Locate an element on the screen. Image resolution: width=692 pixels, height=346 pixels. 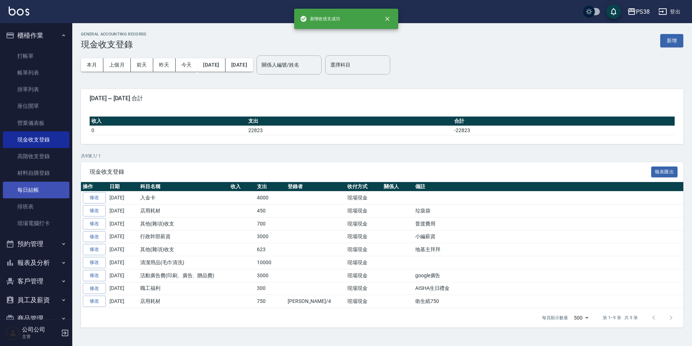
td: 衛生紙750 is located at coordinates (548, 301).